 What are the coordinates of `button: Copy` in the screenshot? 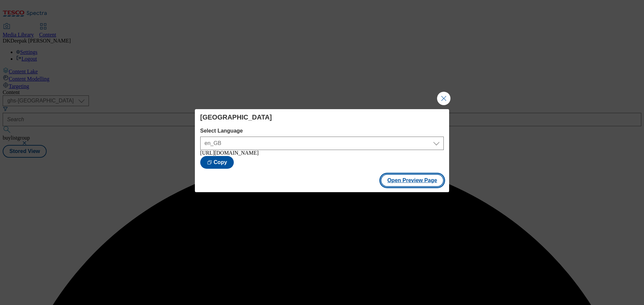 It's located at (217, 163).